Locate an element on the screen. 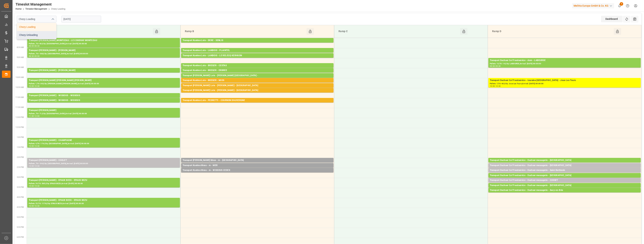  span: 11:30 AM is located at coordinates (20, 108).